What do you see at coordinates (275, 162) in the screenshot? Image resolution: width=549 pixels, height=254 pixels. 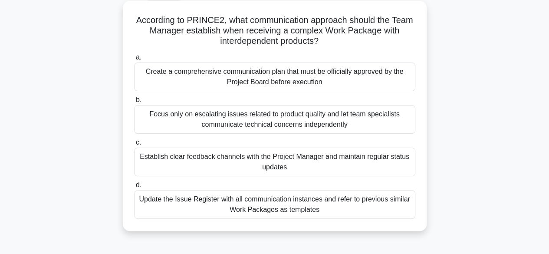 I see `div: Establish clear feedback channels with the Project Manager and maintain regular status updates` at bounding box center [275, 162].